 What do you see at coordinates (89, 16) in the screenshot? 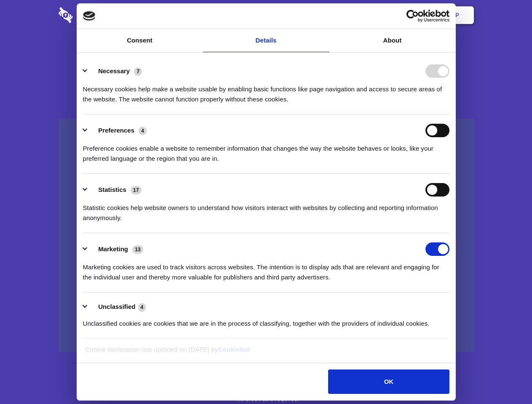
I see `img: logo` at bounding box center [89, 16].